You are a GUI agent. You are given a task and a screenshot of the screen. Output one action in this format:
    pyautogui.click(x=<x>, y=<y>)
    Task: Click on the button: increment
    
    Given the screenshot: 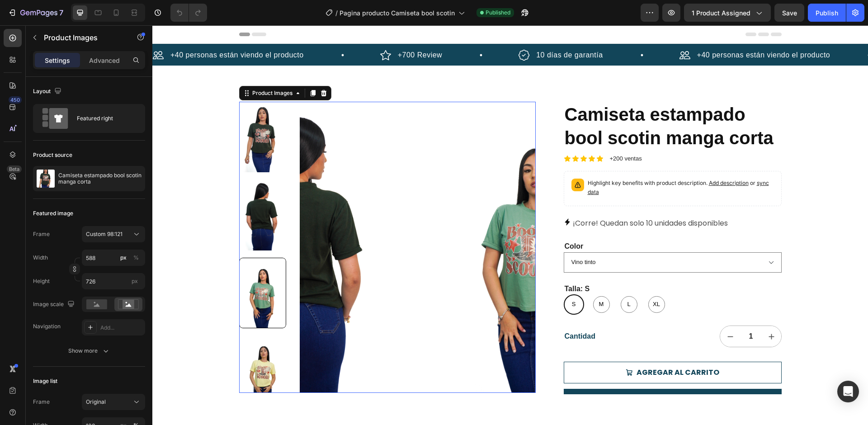 What is the action you would take?
    pyautogui.click(x=619, y=311)
    